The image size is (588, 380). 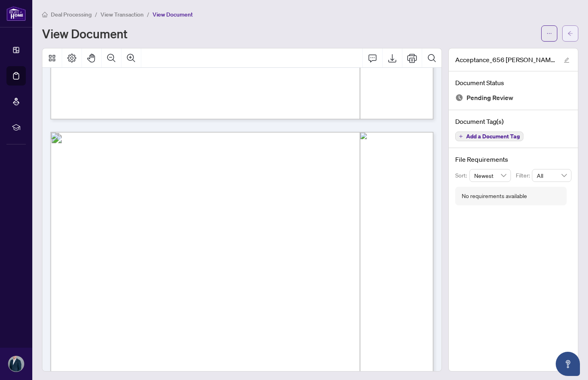 I want to click on span: home, so click(x=45, y=14).